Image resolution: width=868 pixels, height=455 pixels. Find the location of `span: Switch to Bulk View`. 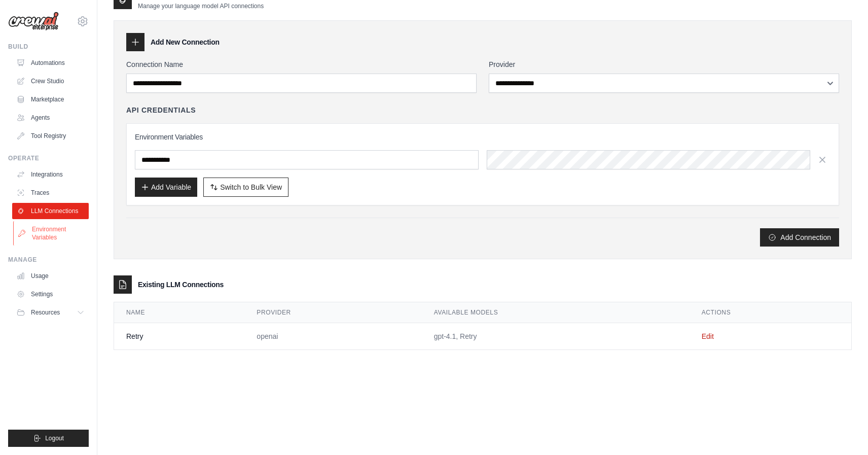

span: Switch to Bulk View is located at coordinates (251, 187).